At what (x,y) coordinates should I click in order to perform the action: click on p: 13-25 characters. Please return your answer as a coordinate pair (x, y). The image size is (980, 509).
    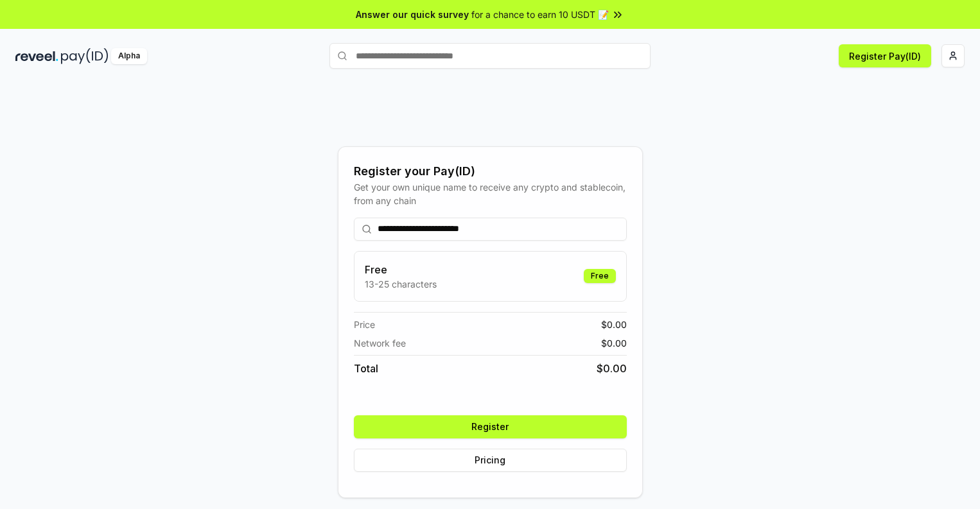
    Looking at the image, I should click on (401, 284).